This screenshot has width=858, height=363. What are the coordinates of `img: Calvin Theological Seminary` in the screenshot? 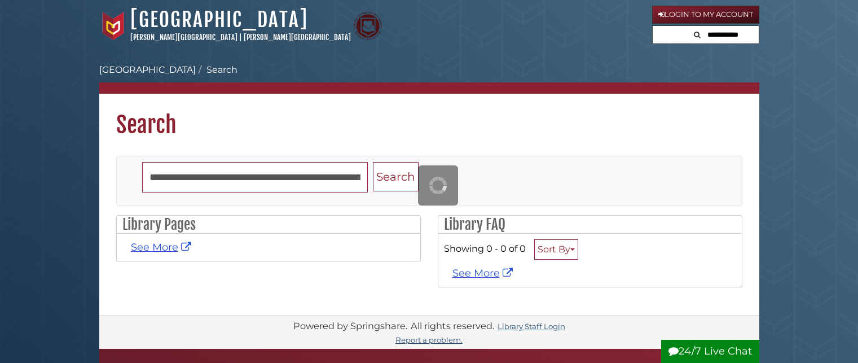 It's located at (368, 26).